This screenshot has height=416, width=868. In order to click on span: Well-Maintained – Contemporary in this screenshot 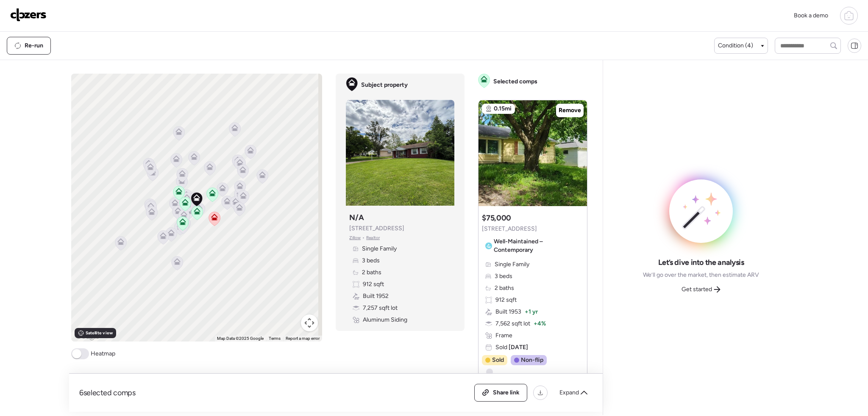, I will do `click(537, 246)`.